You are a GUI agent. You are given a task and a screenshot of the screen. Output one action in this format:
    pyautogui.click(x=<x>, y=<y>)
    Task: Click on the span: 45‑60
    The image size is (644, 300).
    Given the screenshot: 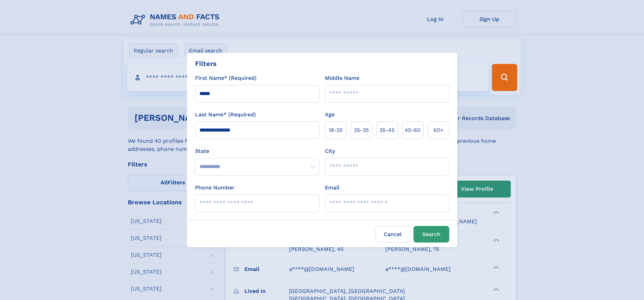 What is the action you would take?
    pyautogui.click(x=412, y=131)
    